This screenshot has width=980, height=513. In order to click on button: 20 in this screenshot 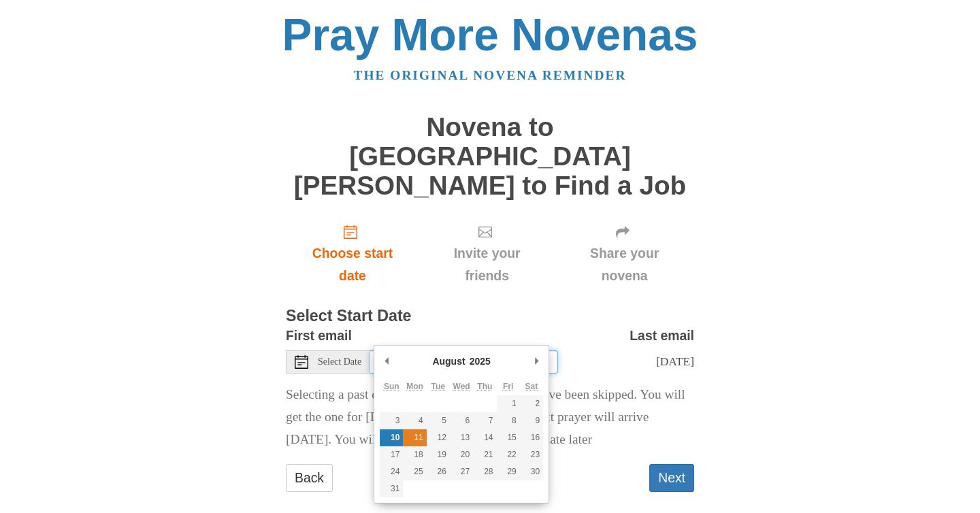, I will do `click(462, 454)`.